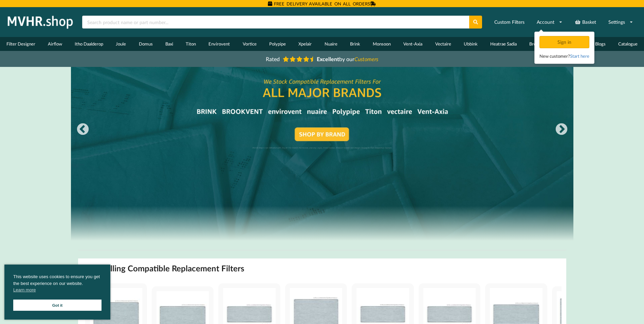 The width and height of the screenshot is (644, 324). Describe the element at coordinates (585, 22) in the screenshot. I see `a: Basket` at that location.